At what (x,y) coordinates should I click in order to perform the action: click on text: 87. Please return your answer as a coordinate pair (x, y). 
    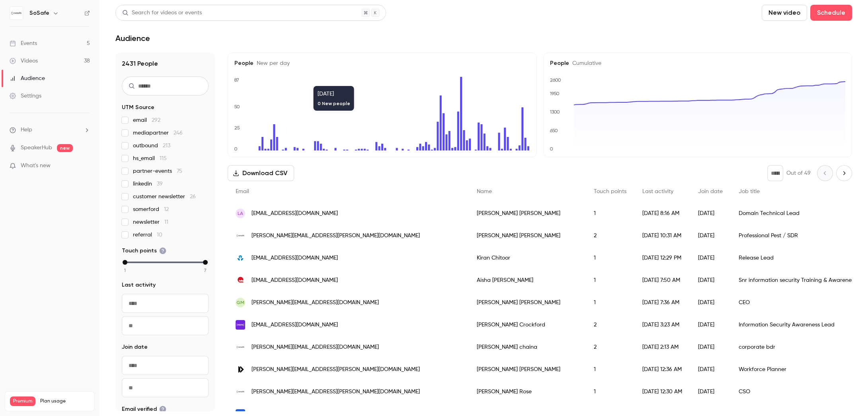
    Looking at the image, I should click on (236, 80).